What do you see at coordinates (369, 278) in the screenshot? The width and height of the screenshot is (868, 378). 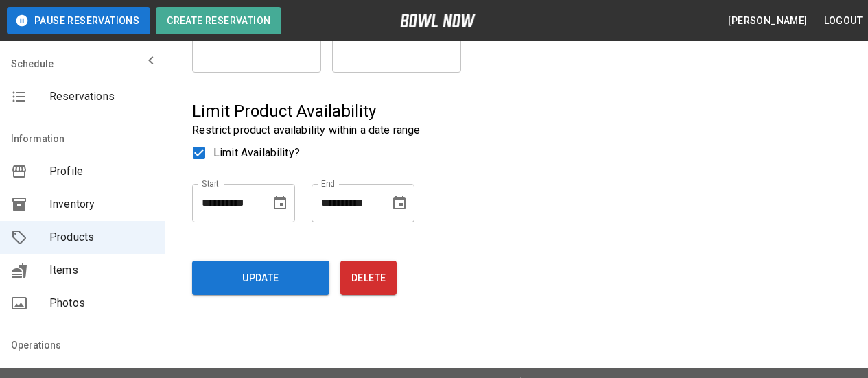 I see `button: Delete` at bounding box center [369, 278].